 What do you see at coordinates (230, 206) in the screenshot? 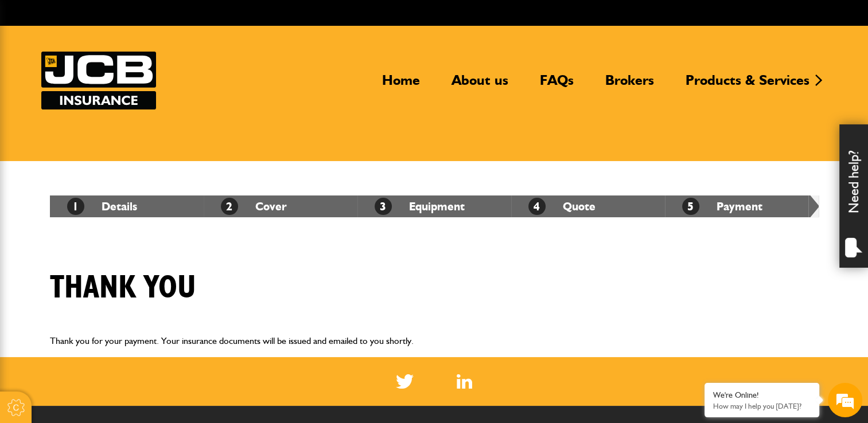
I see `span: 2` at bounding box center [230, 206].